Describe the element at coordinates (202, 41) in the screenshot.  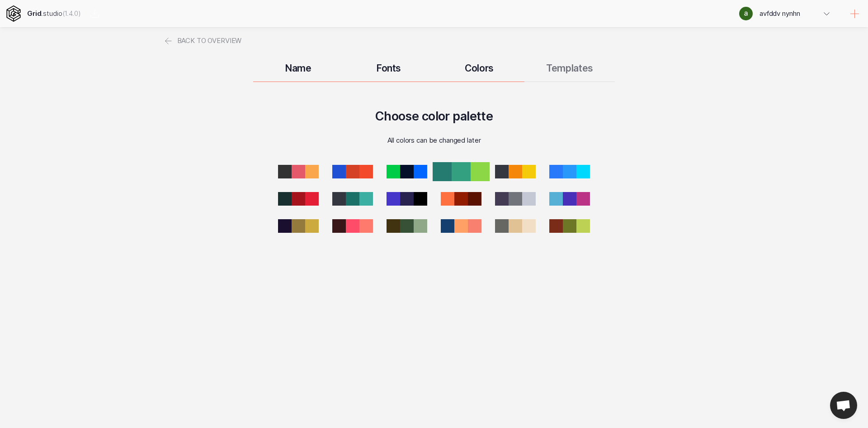
I see `a: Back to overview` at that location.